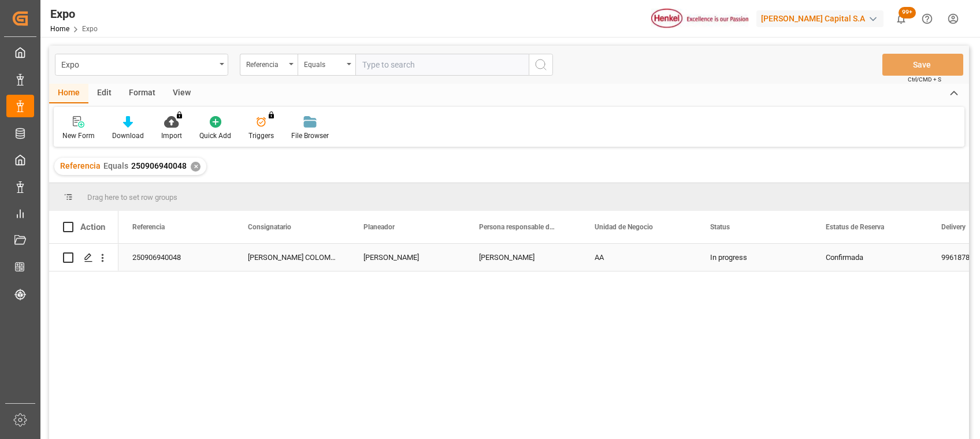 This screenshot has width=980, height=439. What do you see at coordinates (181, 93) in the screenshot?
I see `div: View` at bounding box center [181, 93].